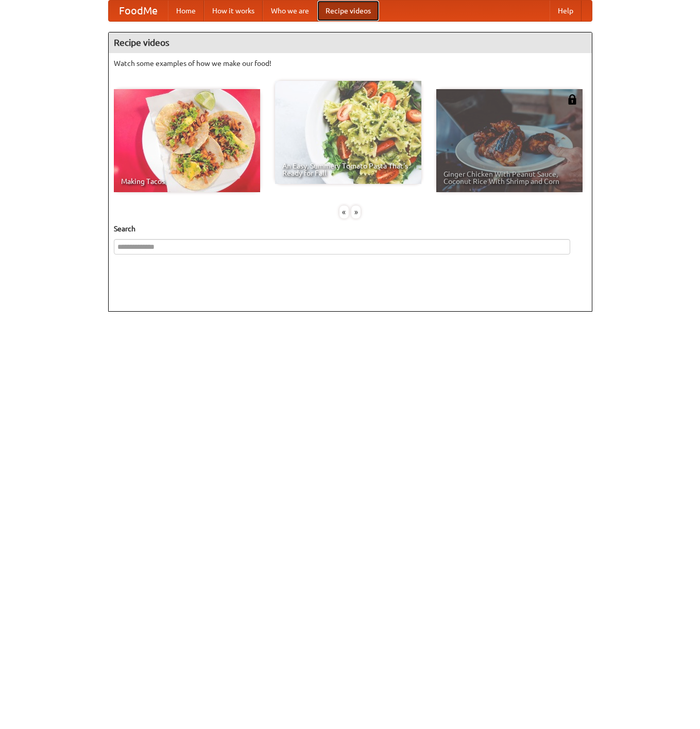  I want to click on p: Watch some examples of how we make our food!, so click(350, 63).